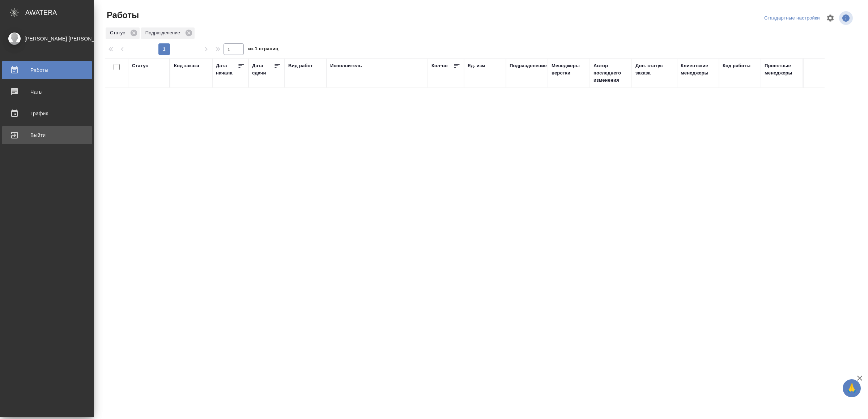 This screenshot has width=868, height=419. What do you see at coordinates (47, 113) in the screenshot?
I see `div: График` at bounding box center [47, 113].